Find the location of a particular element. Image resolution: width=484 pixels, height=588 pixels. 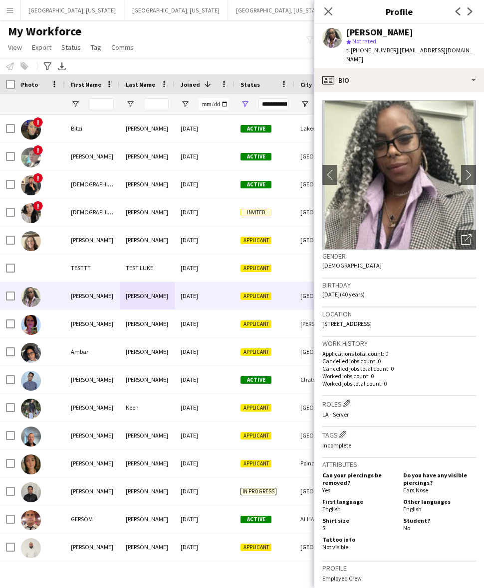

a: Status is located at coordinates (71, 47).